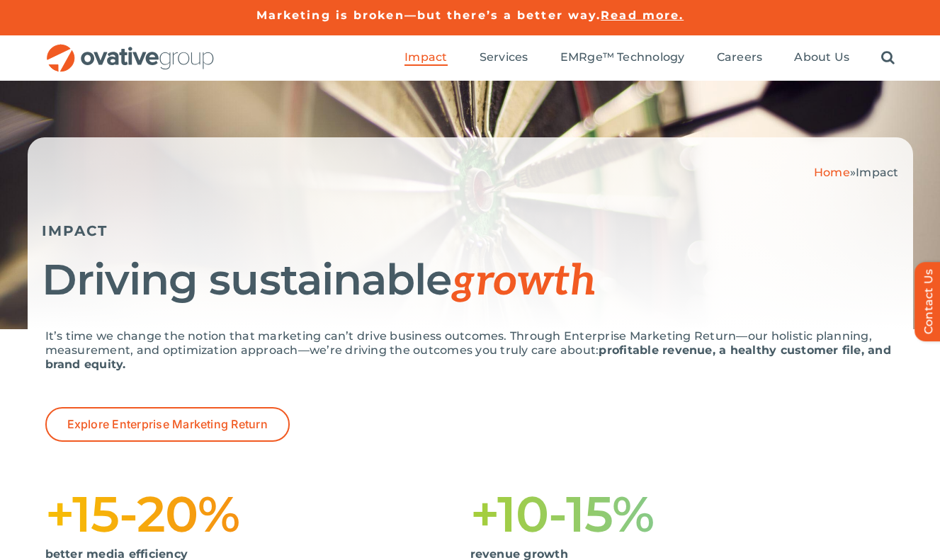 The height and width of the screenshot is (560, 940). I want to click on a: OG_Full_horizontal_RGB, so click(130, 49).